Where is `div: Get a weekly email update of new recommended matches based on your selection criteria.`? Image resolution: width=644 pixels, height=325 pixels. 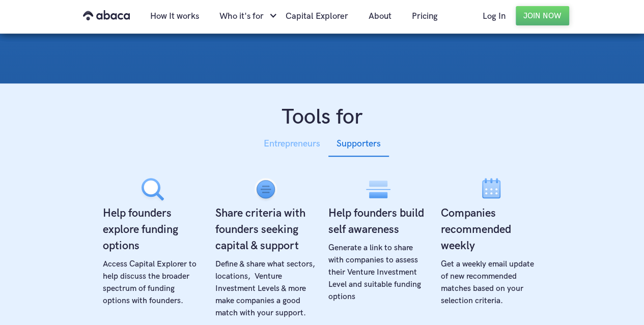 div: Get a weekly email update of new recommended matches based on your selection criteria. is located at coordinates (491, 283).